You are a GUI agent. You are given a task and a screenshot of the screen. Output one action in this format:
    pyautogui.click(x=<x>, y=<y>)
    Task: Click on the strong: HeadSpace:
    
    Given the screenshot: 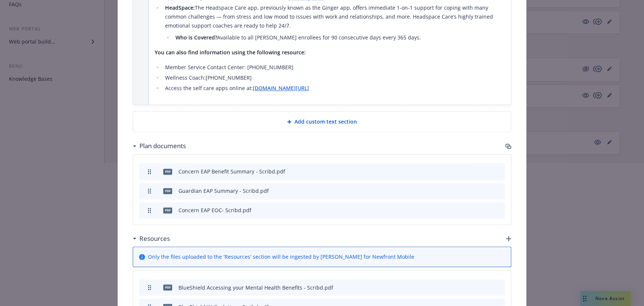 What is the action you would take?
    pyautogui.click(x=180, y=7)
    